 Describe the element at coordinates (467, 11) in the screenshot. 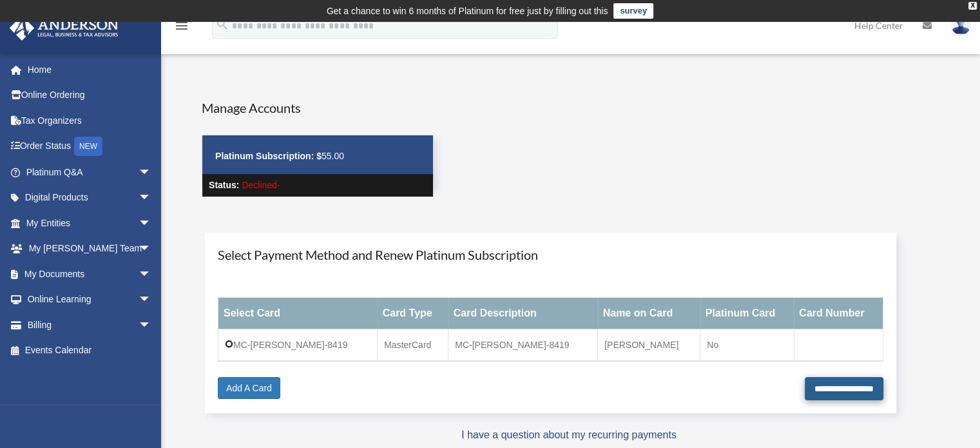

I see `div: Get a chance to win 6 months of Platinum for free just by filling out this` at that location.